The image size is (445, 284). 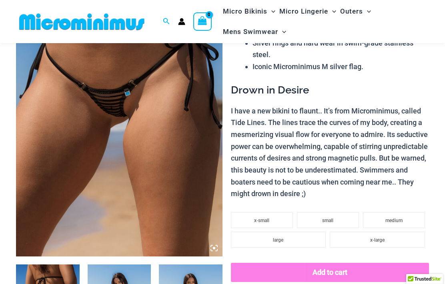 What do you see at coordinates (278, 240) in the screenshot?
I see `li: large` at bounding box center [278, 240].